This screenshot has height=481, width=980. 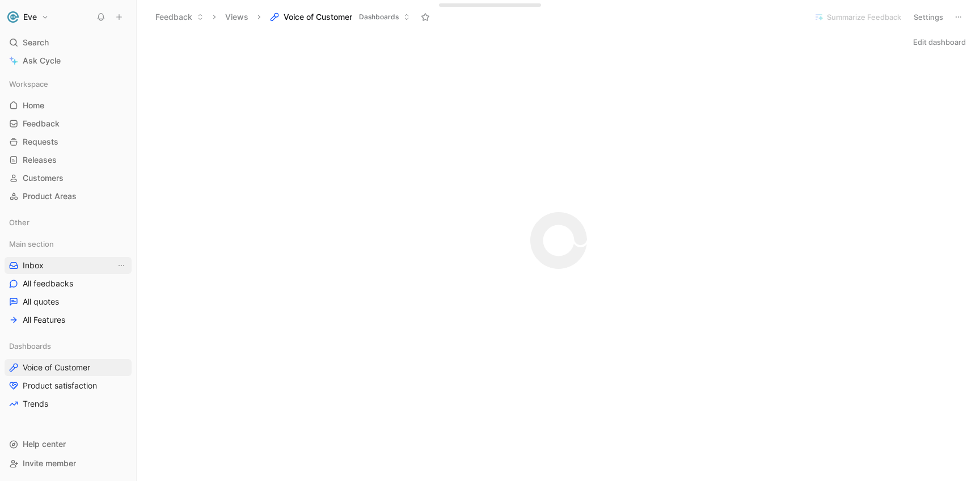 I want to click on span: Workspace, so click(x=28, y=84).